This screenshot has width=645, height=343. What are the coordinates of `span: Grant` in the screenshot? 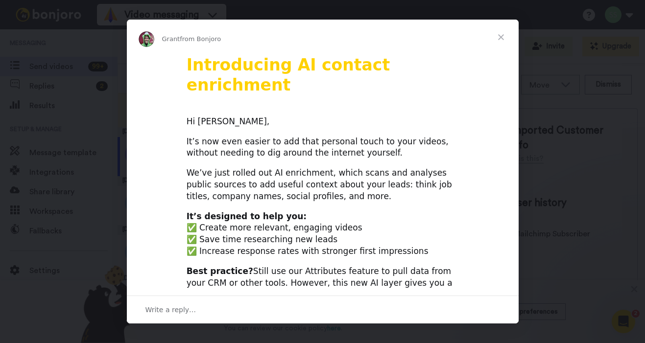 It's located at (171, 39).